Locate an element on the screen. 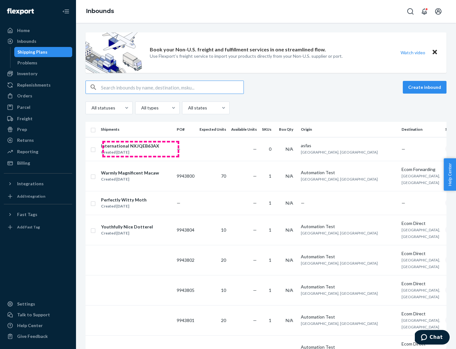 The width and height of the screenshot is (456, 349). th: Origin is located at coordinates (349, 129).